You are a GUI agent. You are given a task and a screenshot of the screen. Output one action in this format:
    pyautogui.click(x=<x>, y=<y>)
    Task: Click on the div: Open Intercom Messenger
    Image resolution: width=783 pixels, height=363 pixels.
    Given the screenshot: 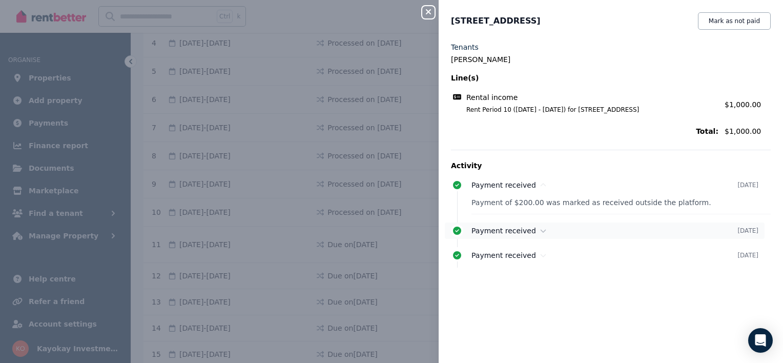 What is the action you would take?
    pyautogui.click(x=760, y=340)
    